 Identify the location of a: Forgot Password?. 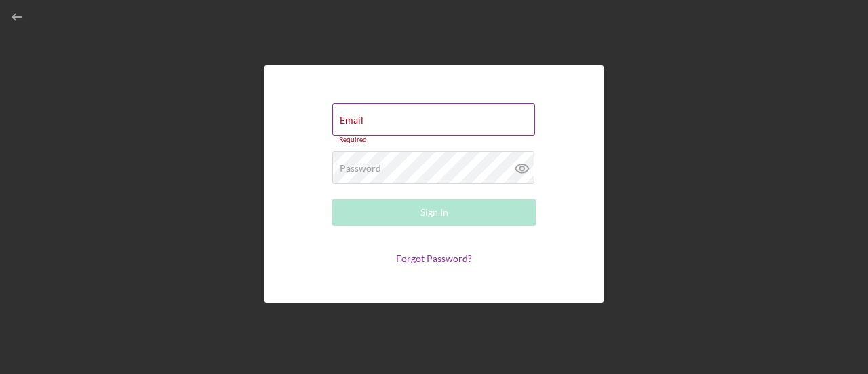
(434, 258).